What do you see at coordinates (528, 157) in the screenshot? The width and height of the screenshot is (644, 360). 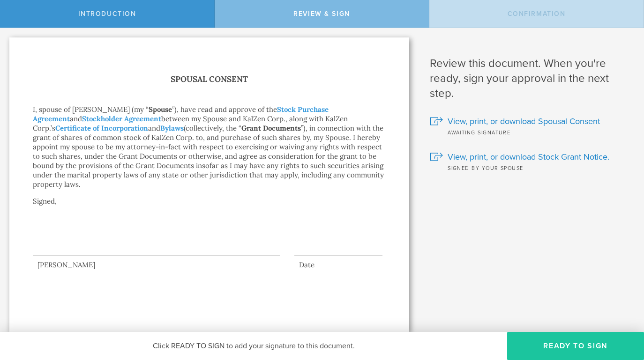 I see `span: View, print, or download Stock Grant Notice.` at bounding box center [528, 157].